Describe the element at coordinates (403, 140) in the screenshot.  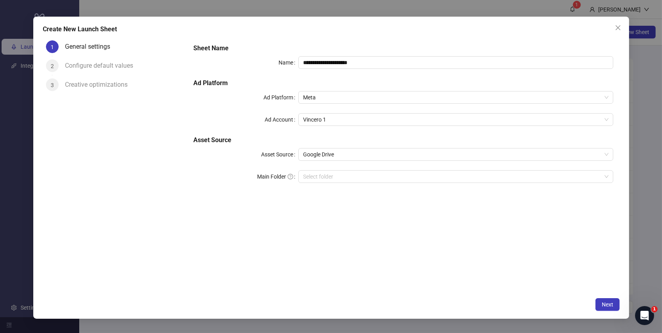
I see `h5: Asset Source` at that location.